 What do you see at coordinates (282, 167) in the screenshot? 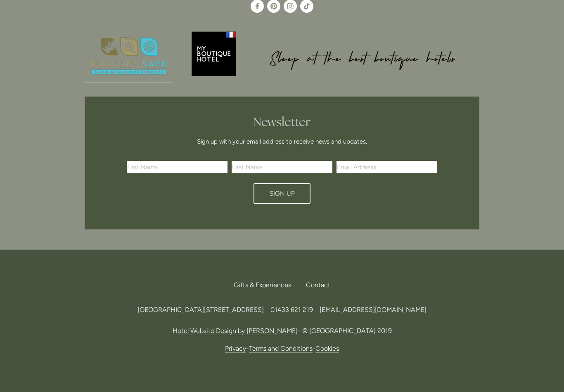
I see `input: Last Name` at bounding box center [282, 167].